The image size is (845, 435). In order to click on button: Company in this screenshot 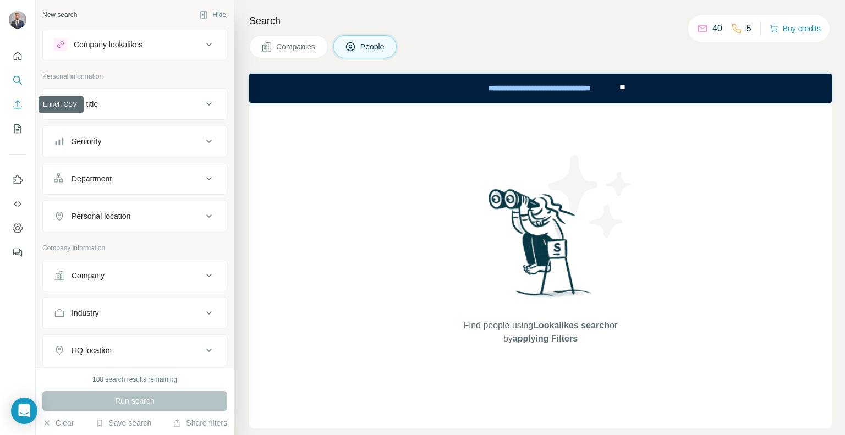, I will do `click(135, 276)`.